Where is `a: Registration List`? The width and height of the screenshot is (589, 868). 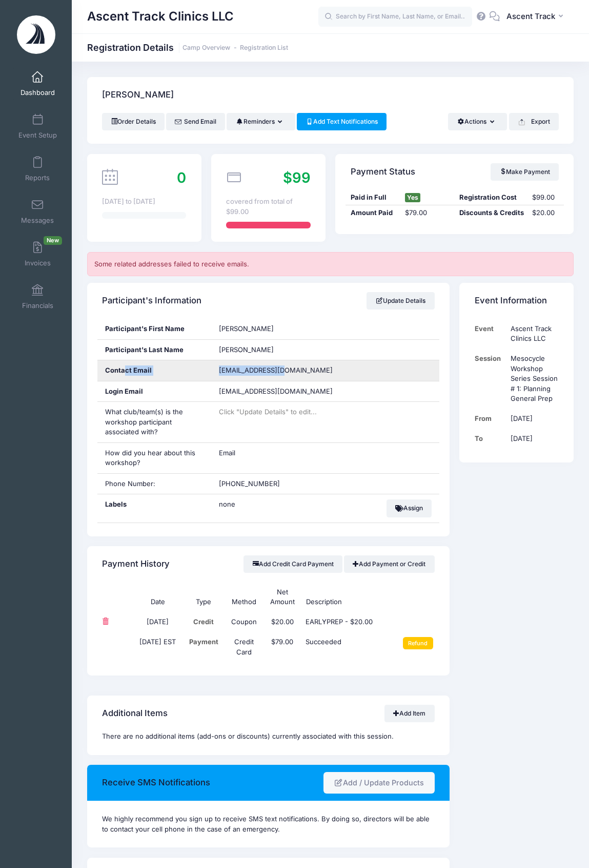
a: Registration List is located at coordinates (264, 48).